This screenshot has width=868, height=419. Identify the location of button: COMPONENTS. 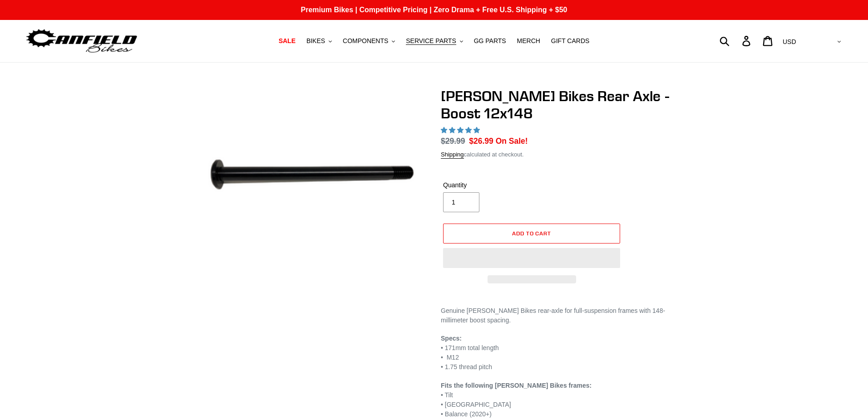
(369, 41).